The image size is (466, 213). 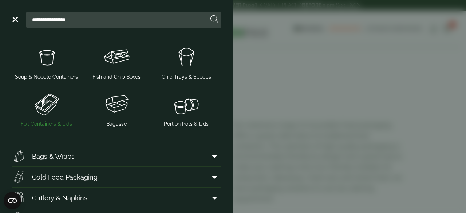 What do you see at coordinates (117, 57) in the screenshot?
I see `img: FishNchip_box.svg` at bounding box center [117, 57].